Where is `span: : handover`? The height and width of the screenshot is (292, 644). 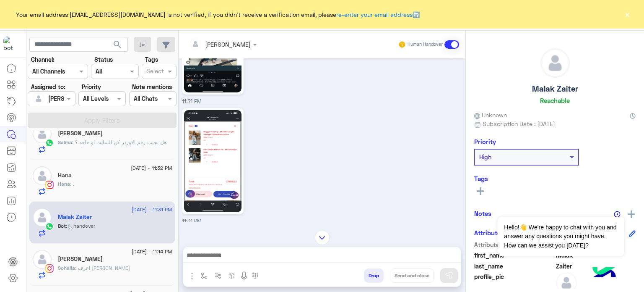
span: : handover is located at coordinates (81, 226).